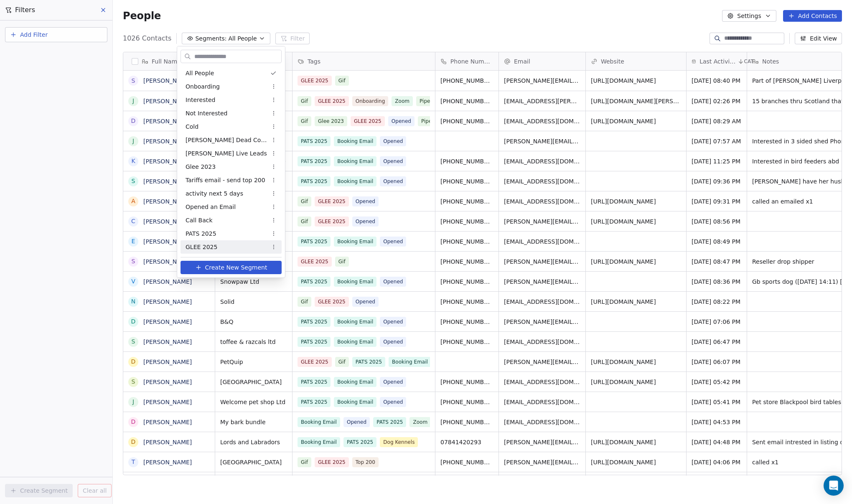 The width and height of the screenshot is (852, 504). Describe the element at coordinates (201, 167) in the screenshot. I see `span: Glee 2023` at that location.